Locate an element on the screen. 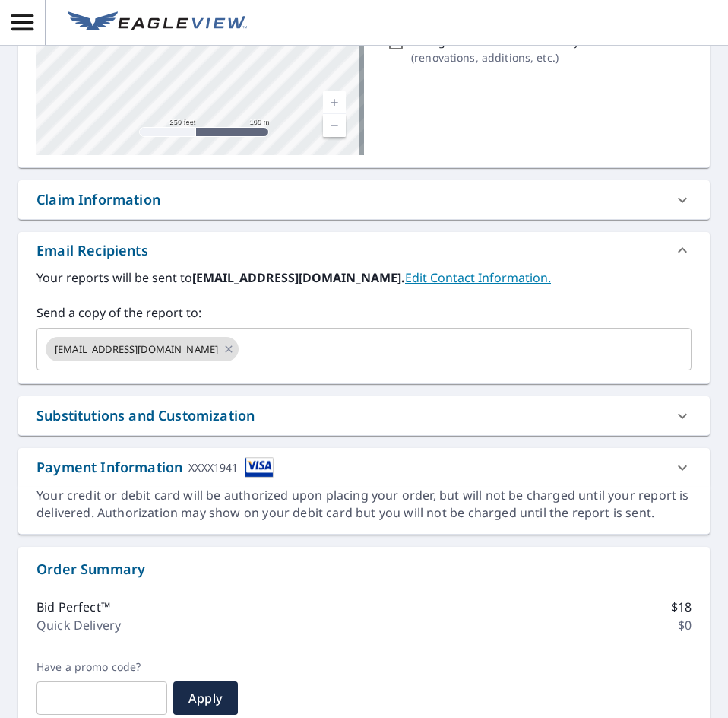 The width and height of the screenshot is (728, 718). a: Current Level 17, Zoom Out is located at coordinates (335, 125).